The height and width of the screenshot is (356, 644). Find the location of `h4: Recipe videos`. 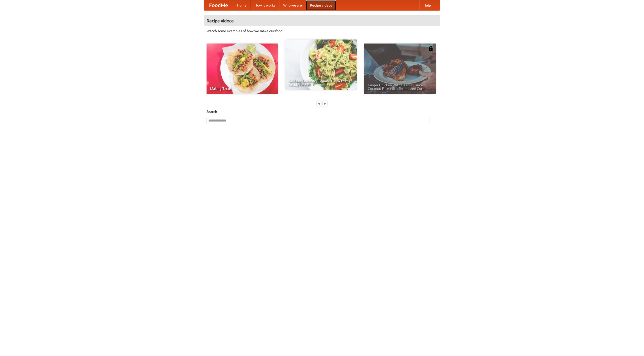

h4: Recipe videos is located at coordinates (322, 21).